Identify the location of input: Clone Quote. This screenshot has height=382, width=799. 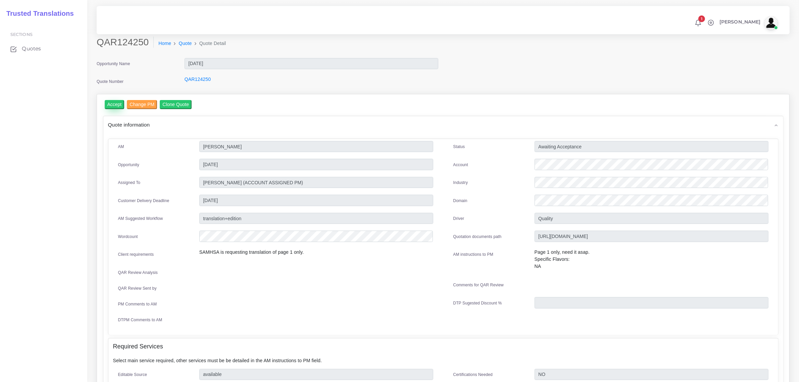
(175, 104).